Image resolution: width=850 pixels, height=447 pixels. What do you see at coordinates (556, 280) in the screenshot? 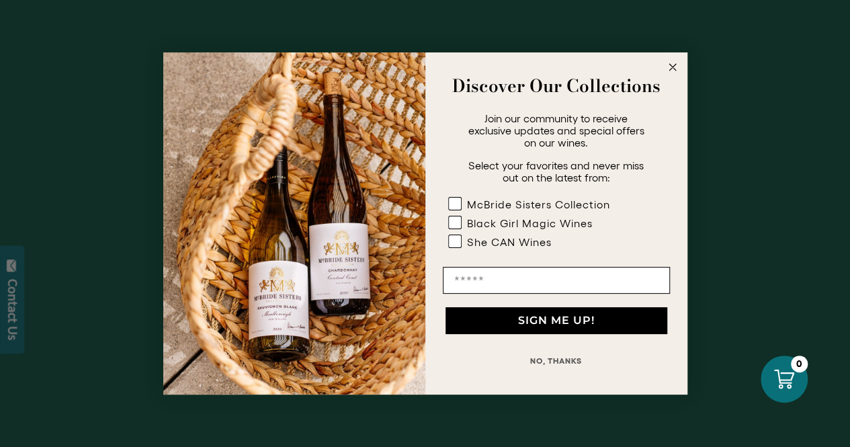
I see `input: Email` at bounding box center [556, 280].